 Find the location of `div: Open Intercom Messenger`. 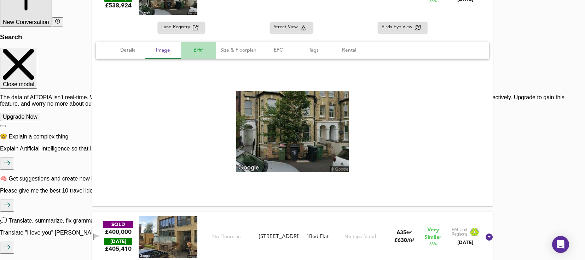

div: Open Intercom Messenger is located at coordinates (560, 245).